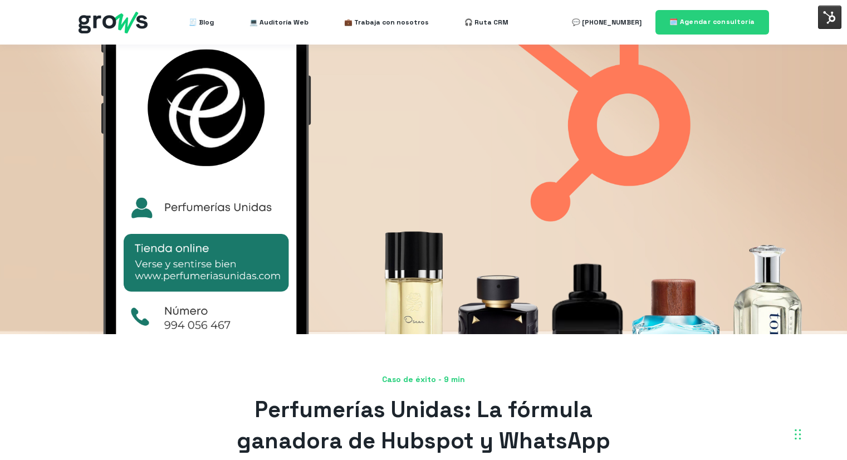  Describe the element at coordinates (201, 22) in the screenshot. I see `a: 🧾 Blog` at that location.